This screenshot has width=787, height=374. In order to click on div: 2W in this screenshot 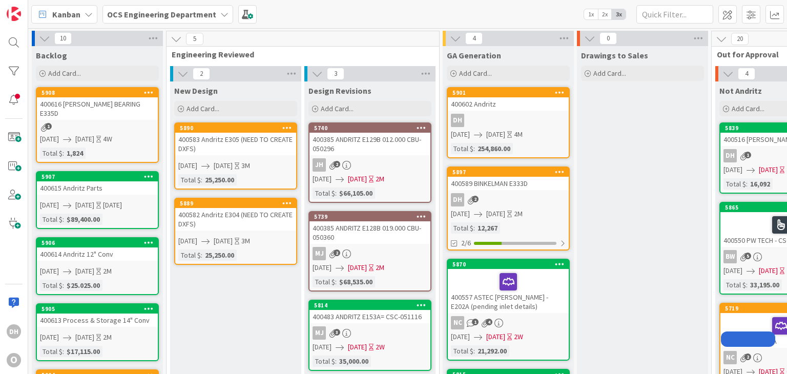, I will do `click(519, 337)`.